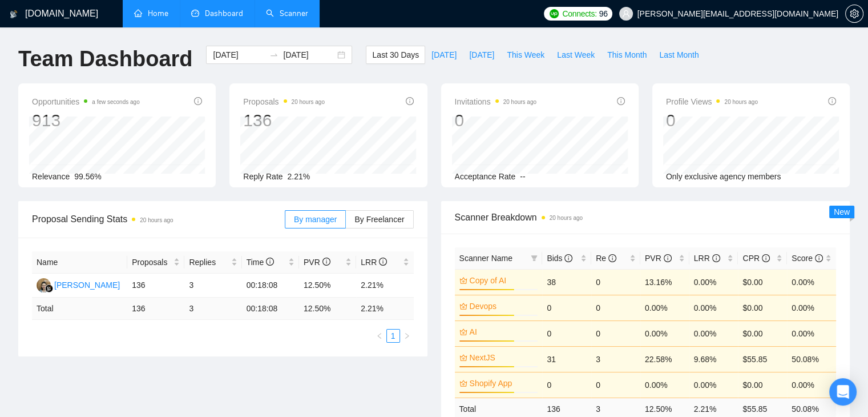  What do you see at coordinates (213, 262) in the screenshot?
I see `th: Replies` at bounding box center [213, 262].